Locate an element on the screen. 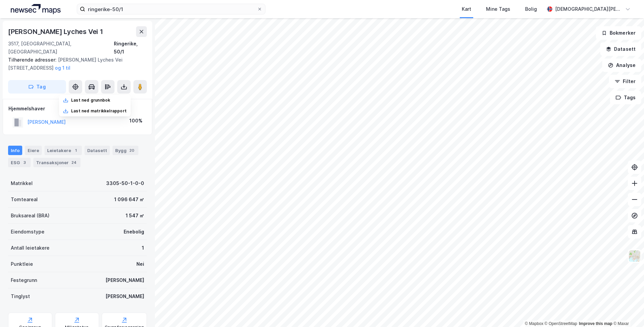 The width and height of the screenshot is (644, 327). div: Last ned matrikkelrapport is located at coordinates (98, 111).